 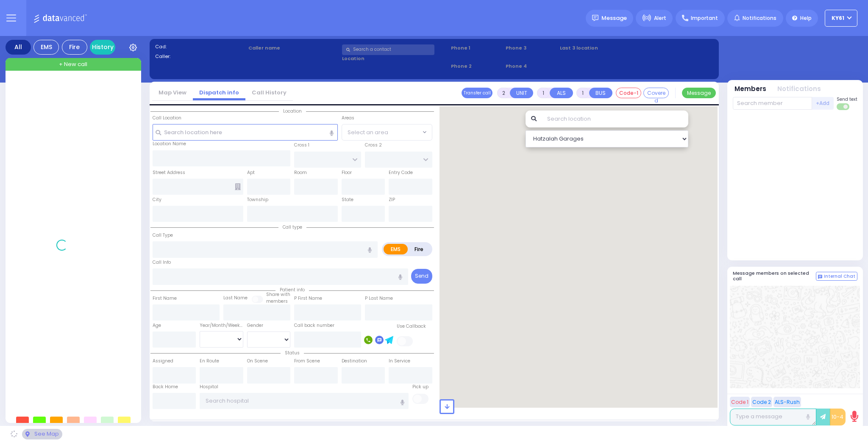 I want to click on span: Message, so click(x=614, y=18).